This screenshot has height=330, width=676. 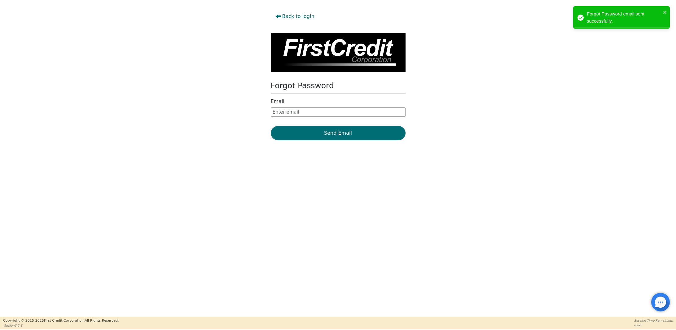 I want to click on img: logo-CMu_cnol.png, so click(x=338, y=52).